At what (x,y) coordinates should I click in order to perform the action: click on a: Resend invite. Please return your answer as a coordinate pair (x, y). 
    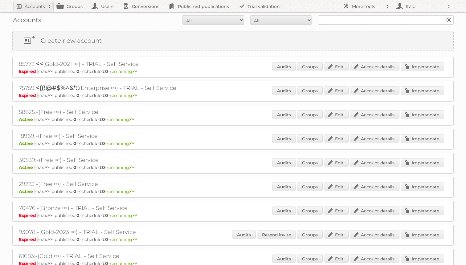
    Looking at the image, I should click on (276, 235).